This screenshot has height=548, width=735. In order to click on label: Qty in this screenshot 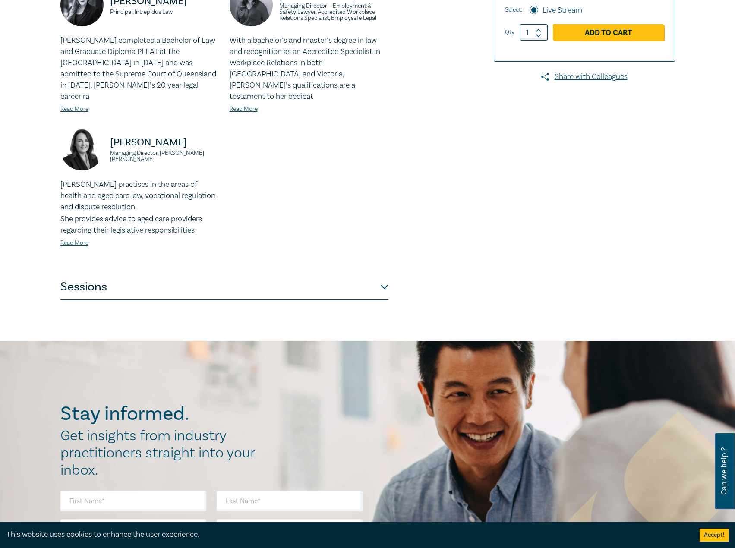, I will do `click(510, 32)`.